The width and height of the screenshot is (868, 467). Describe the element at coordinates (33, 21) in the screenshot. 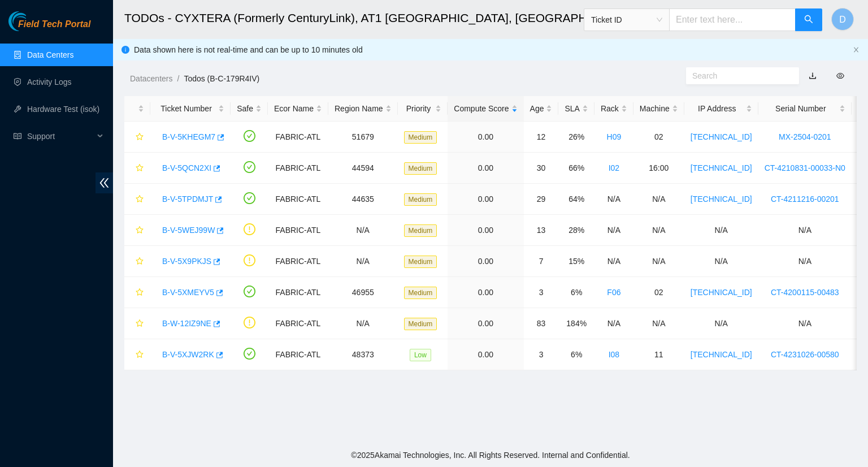

I see `img: Akamai Technologies` at that location.